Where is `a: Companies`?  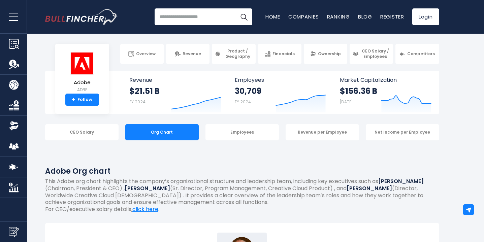
a: Companies is located at coordinates (303, 16).